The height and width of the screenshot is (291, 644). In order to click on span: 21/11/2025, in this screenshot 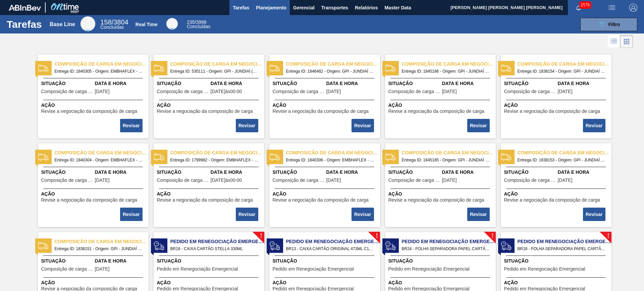, I will do `click(333, 91)`.